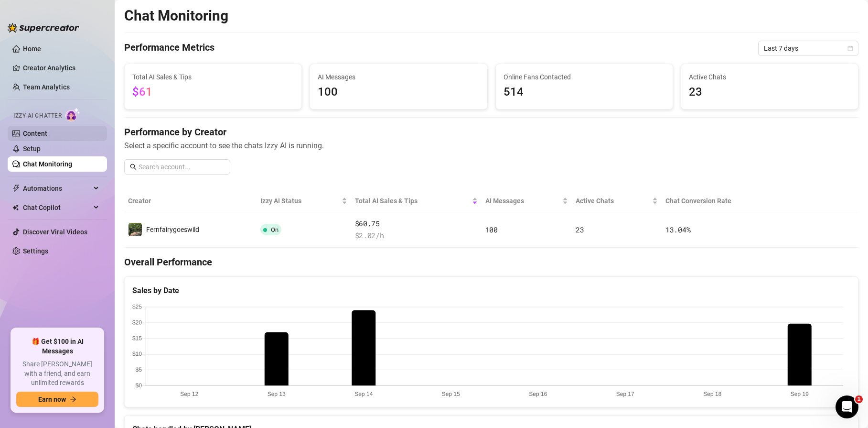 Image resolution: width=868 pixels, height=428 pixels. What do you see at coordinates (491, 145) in the screenshot?
I see `span: Select a specific account to see the chats Izzy AI is running.` at bounding box center [491, 145].